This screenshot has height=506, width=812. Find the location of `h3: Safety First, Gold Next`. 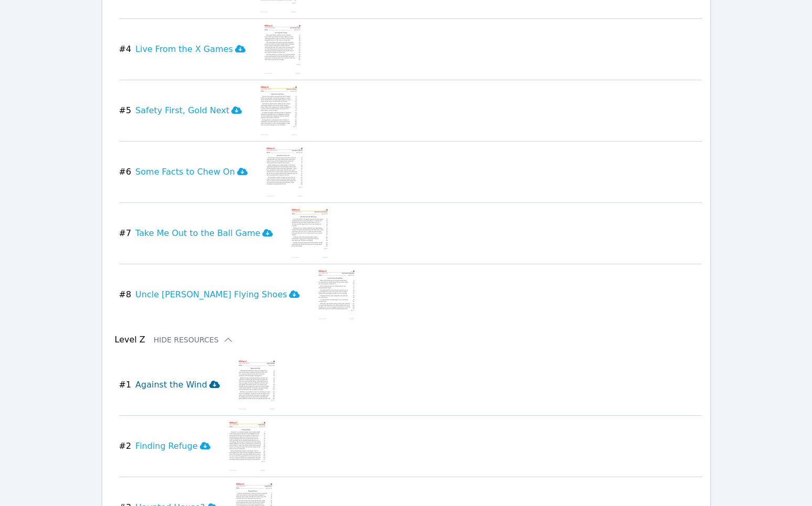

h3: Safety First, Gold Next is located at coordinates (188, 111).